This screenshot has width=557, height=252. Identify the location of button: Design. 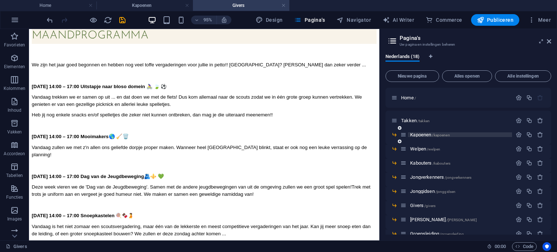
(269, 20).